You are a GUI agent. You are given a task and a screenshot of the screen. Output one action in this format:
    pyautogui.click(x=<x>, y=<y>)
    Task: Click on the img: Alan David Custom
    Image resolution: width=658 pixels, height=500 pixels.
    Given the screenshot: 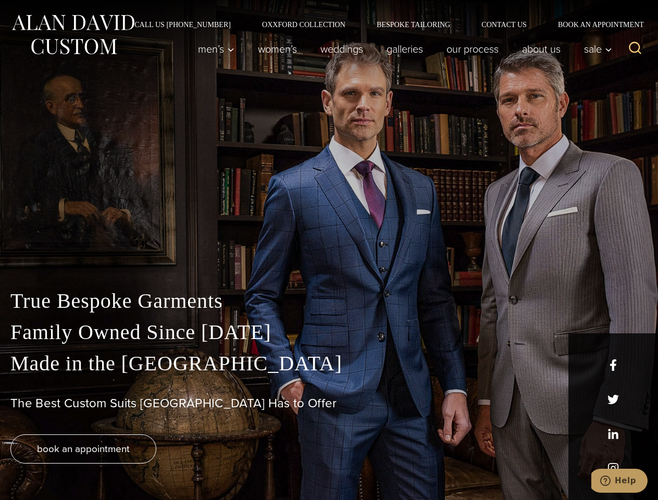 What is the action you would take?
    pyautogui.click(x=73, y=34)
    